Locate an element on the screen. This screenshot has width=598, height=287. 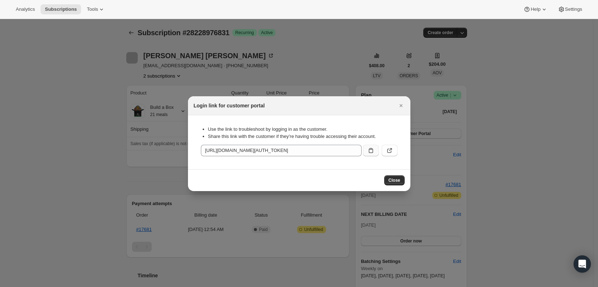
span: Analytics is located at coordinates (25, 9).